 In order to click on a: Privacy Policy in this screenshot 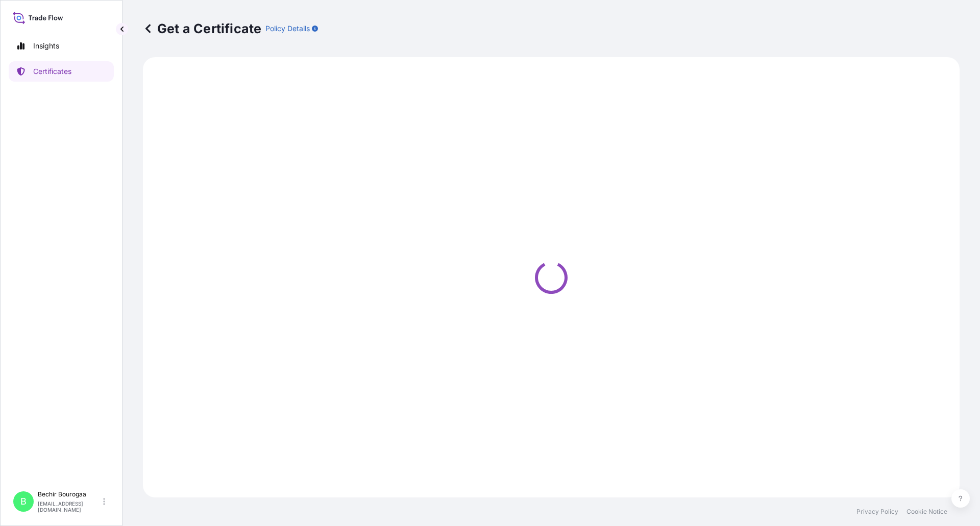, I will do `click(878, 512)`.